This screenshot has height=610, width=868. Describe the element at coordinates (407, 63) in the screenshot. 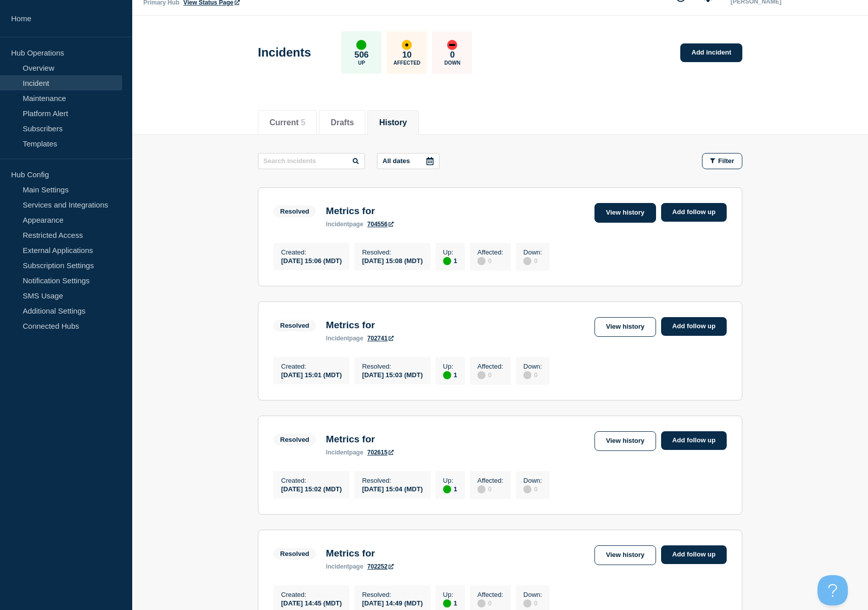

I see `p: Affected` at that location.